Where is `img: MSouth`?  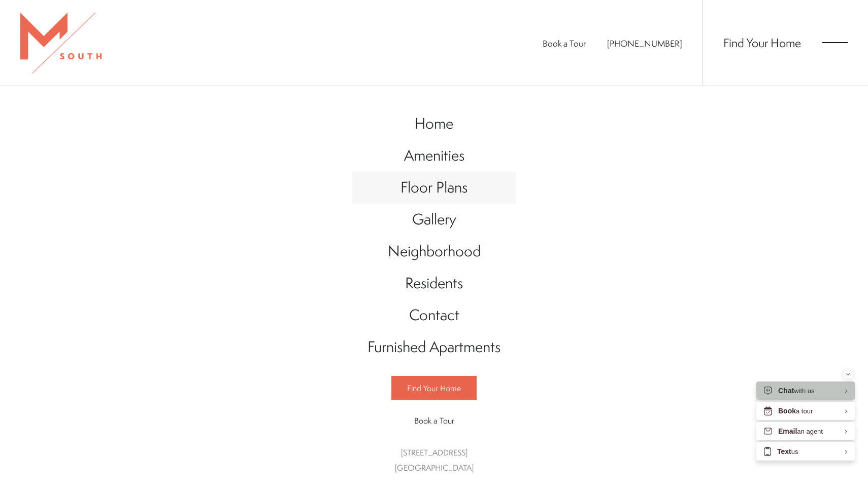
img: MSouth is located at coordinates (61, 43).